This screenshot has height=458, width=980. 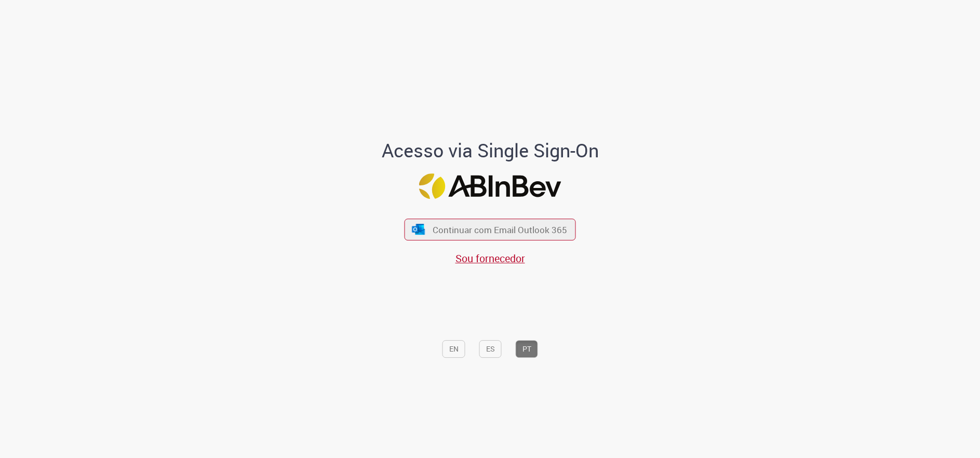 What do you see at coordinates (491, 349) in the screenshot?
I see `button: ES` at bounding box center [491, 349].